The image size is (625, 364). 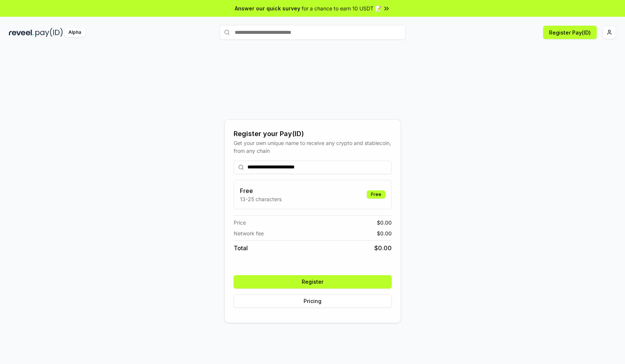 I want to click on p: 13-25 characters, so click(x=261, y=199).